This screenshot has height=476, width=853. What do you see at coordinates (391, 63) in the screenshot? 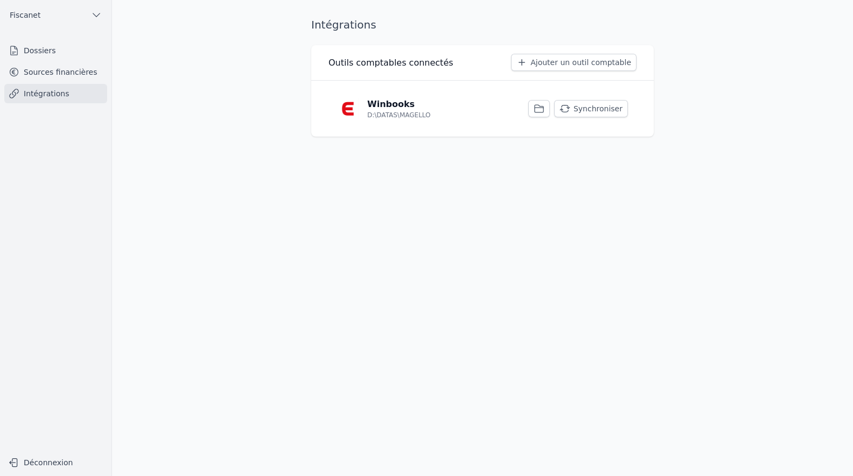
I see `h3: Outils comptables connectés` at bounding box center [391, 63].